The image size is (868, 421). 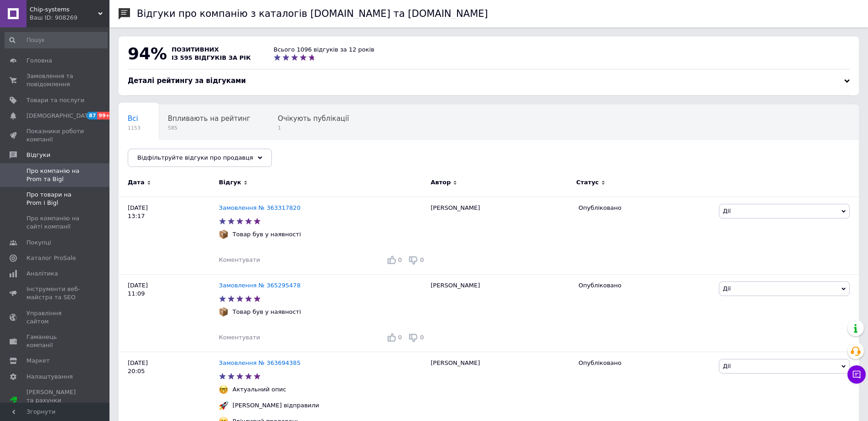 I want to click on img: :rocket:, so click(x=223, y=405).